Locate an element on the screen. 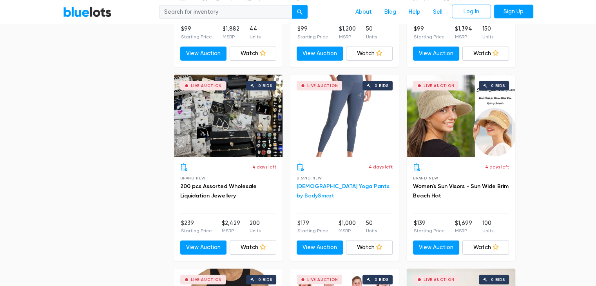 This screenshot has height=286, width=596. li: $1,394 is located at coordinates (463, 33).